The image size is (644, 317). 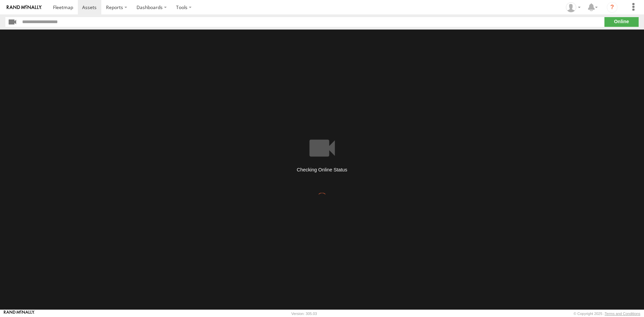 What do you see at coordinates (24, 7) in the screenshot?
I see `img: rand-logo.svg` at bounding box center [24, 7].